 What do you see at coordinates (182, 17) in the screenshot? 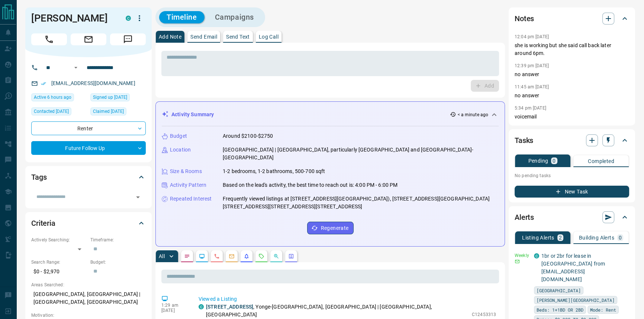
I see `button: Timeline` at bounding box center [182, 17].